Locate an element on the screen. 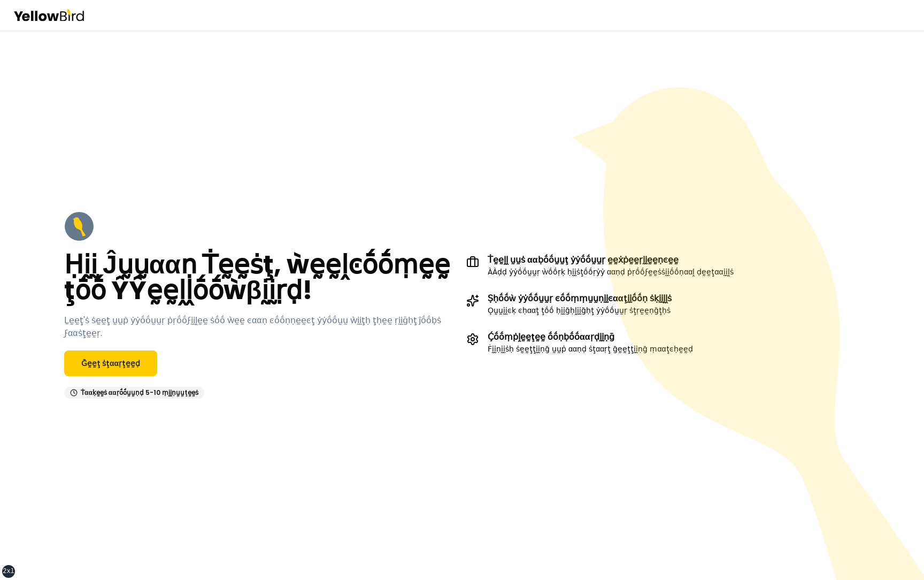 The width and height of the screenshot is (924, 580). div: Ṫααḳḛḛṡ ααṛṓṓṵṵṇḍ 5-10 ṃḭḭṇṵṵţḛḛṡ is located at coordinates (134, 392).